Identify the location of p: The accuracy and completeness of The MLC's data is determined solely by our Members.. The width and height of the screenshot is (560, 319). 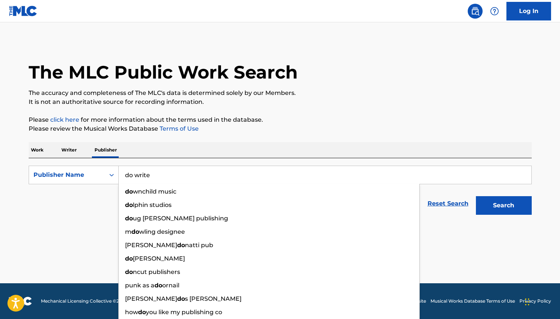
(280, 93).